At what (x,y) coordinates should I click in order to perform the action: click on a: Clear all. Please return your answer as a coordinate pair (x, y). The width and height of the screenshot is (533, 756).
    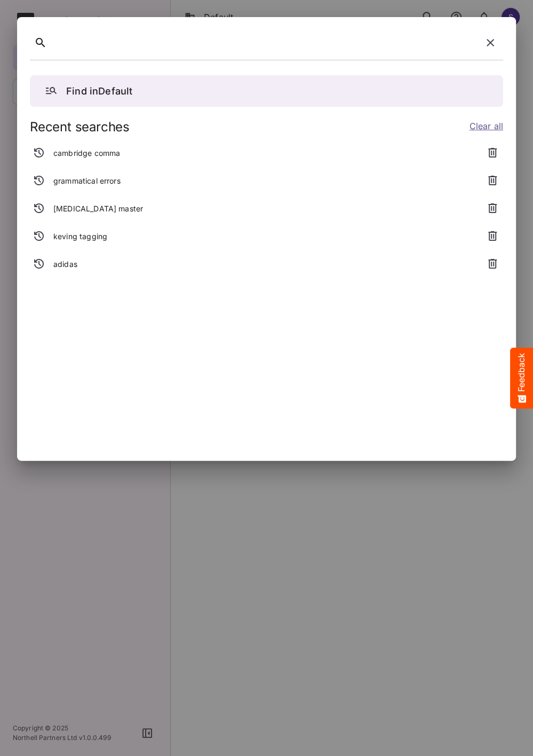
    Looking at the image, I should click on (486, 127).